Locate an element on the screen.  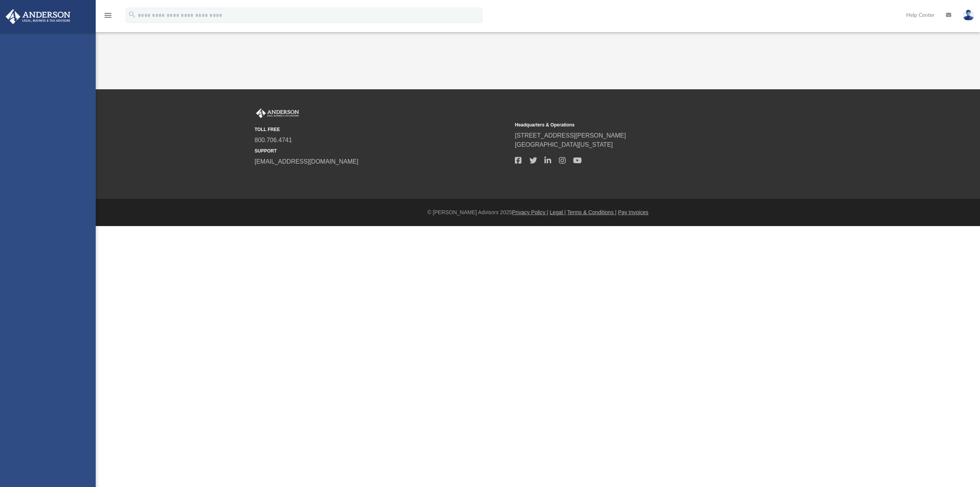
a: 800.706.4741 is located at coordinates (273, 140).